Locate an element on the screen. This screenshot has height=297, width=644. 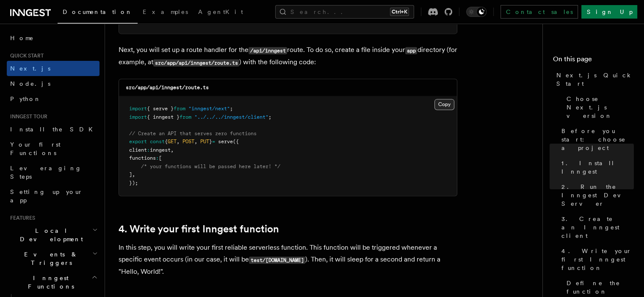
span: Leveraging Steps is located at coordinates (46, 173).